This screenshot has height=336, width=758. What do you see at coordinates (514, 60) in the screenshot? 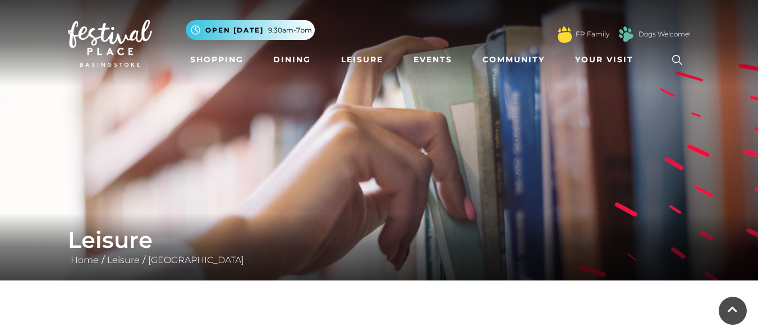
I see `a: Community` at bounding box center [514, 60].